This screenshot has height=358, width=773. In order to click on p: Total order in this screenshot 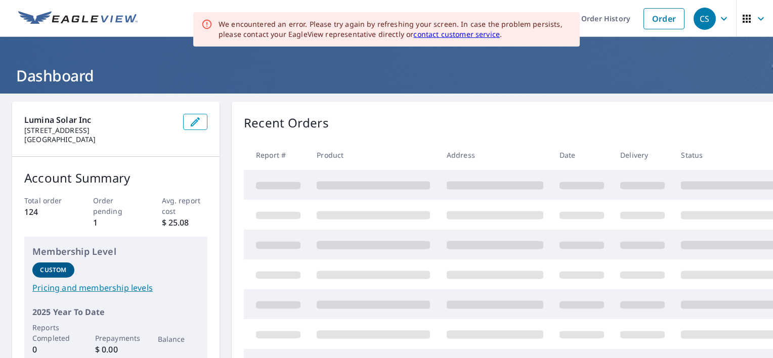, I will do `click(47, 200)`.